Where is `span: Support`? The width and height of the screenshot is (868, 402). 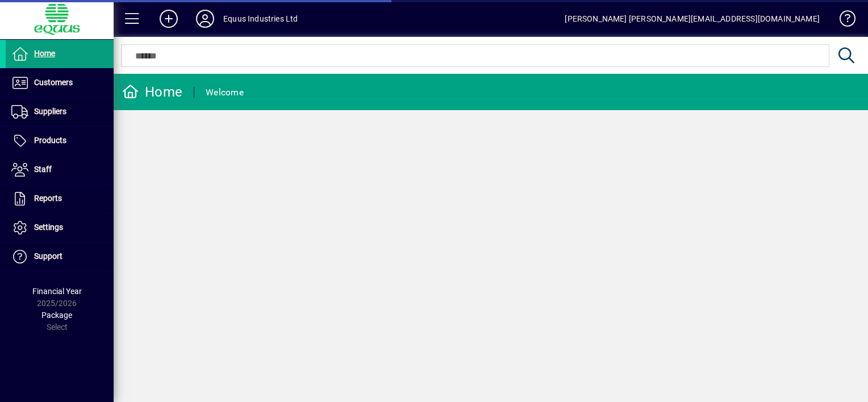
span: Support is located at coordinates (48, 256).